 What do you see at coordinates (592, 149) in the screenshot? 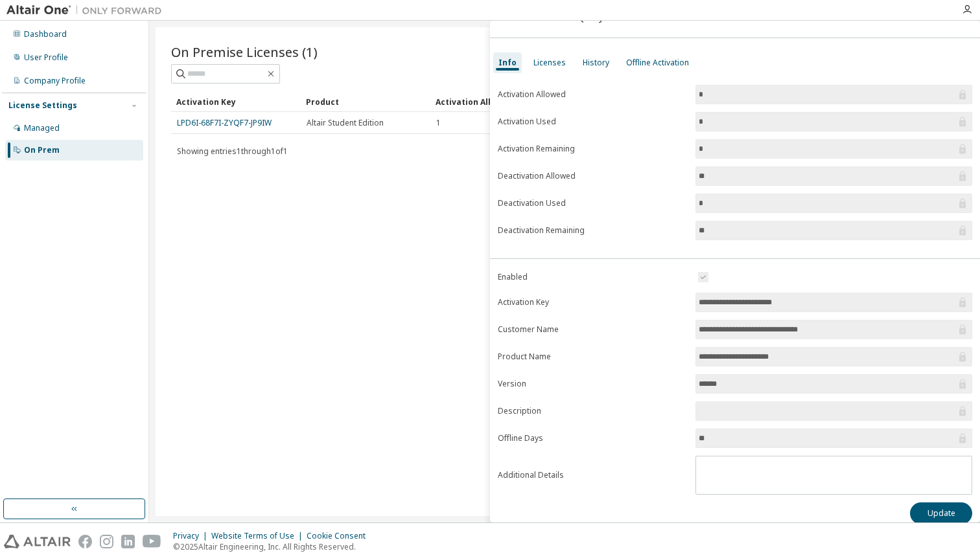
I see `label: Activation Remaining` at bounding box center [592, 149].